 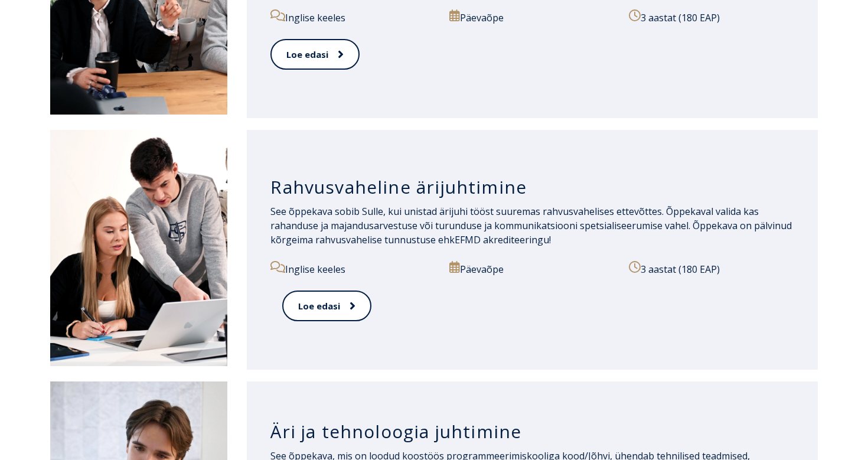 I want to click on img: Rahvusvaheline ärijuhtimine, so click(x=138, y=248).